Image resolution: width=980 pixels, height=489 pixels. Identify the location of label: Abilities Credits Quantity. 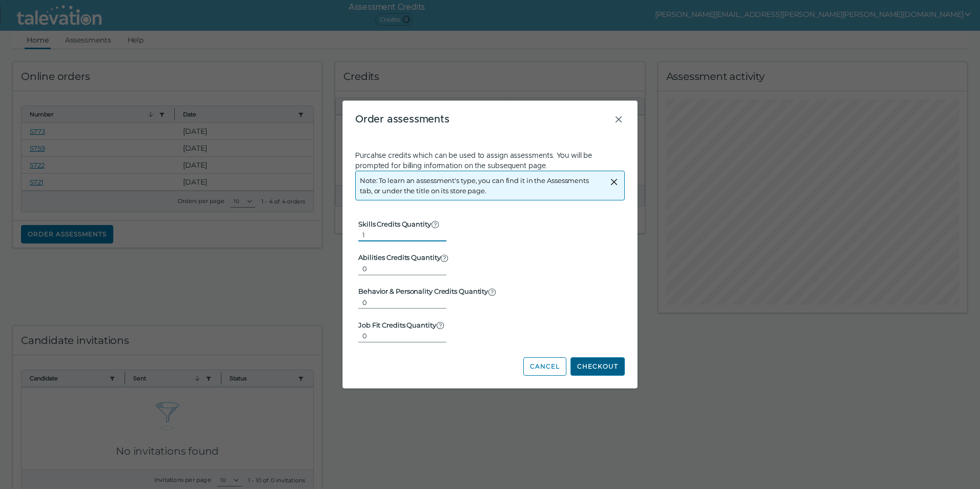
(404, 258).